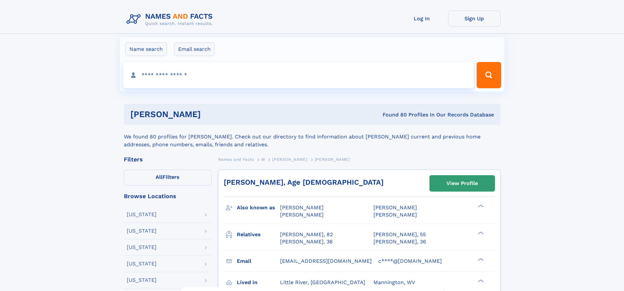  I want to click on div: Found 80 Profiles In Our Records Database, so click(393, 115).